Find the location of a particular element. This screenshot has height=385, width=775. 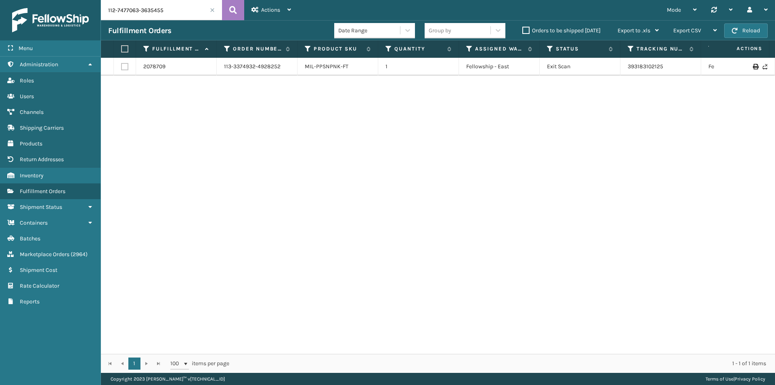

span: Administration is located at coordinates (39, 64).